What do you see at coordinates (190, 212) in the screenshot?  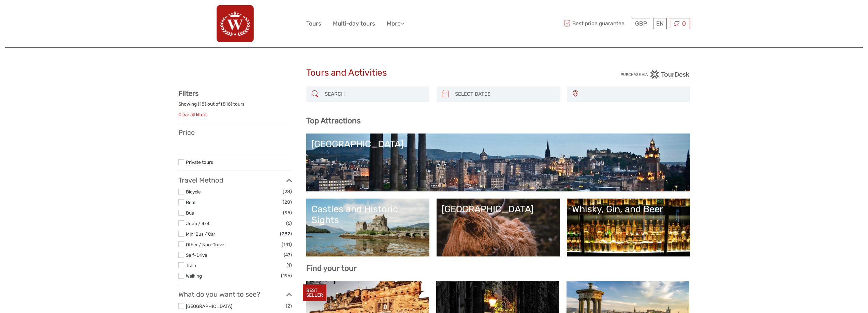 I see `a: Bus` at bounding box center [190, 212].